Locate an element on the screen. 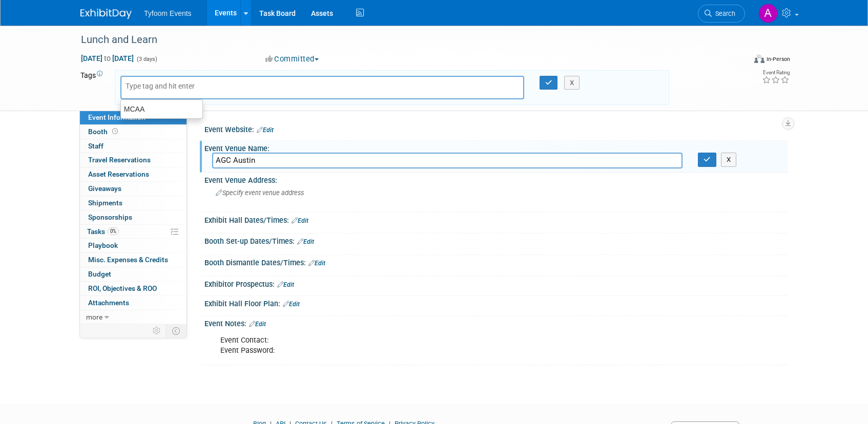  input: Type tag and hit enter is located at coordinates (167, 86).